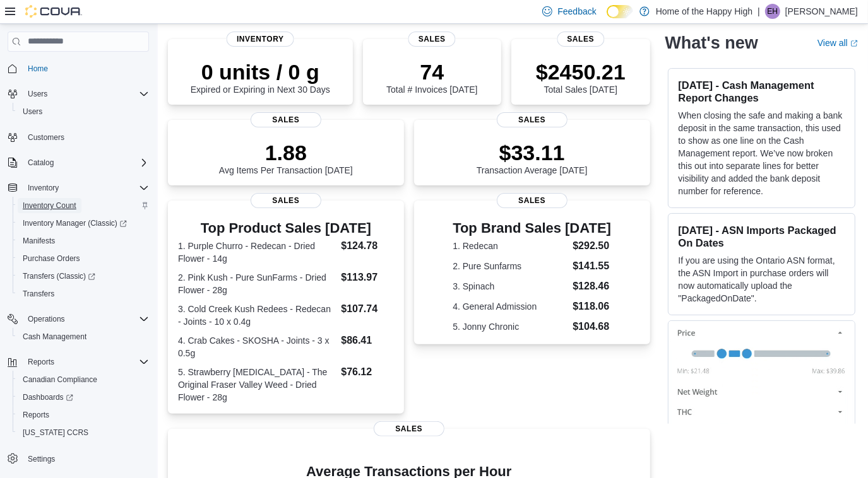 The width and height of the screenshot is (868, 478). I want to click on dt: 3. Spinach, so click(510, 287).